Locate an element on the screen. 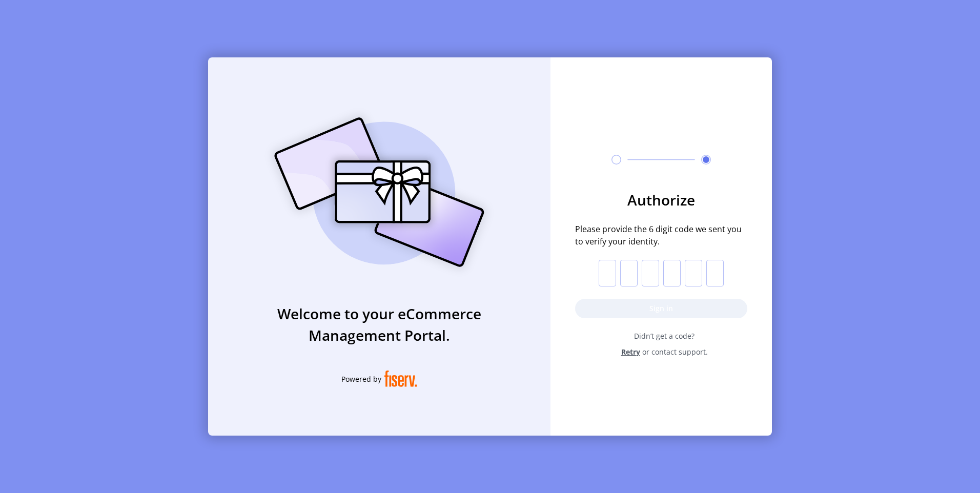 Image resolution: width=980 pixels, height=493 pixels. img: card_Illustration.svg is located at coordinates (380, 192).